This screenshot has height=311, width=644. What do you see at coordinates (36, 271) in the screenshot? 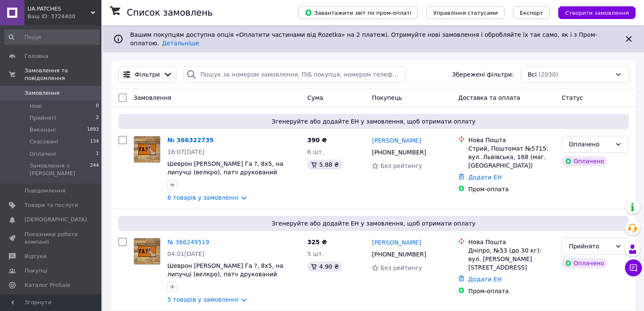
I see `span: Покупці` at bounding box center [36, 271].